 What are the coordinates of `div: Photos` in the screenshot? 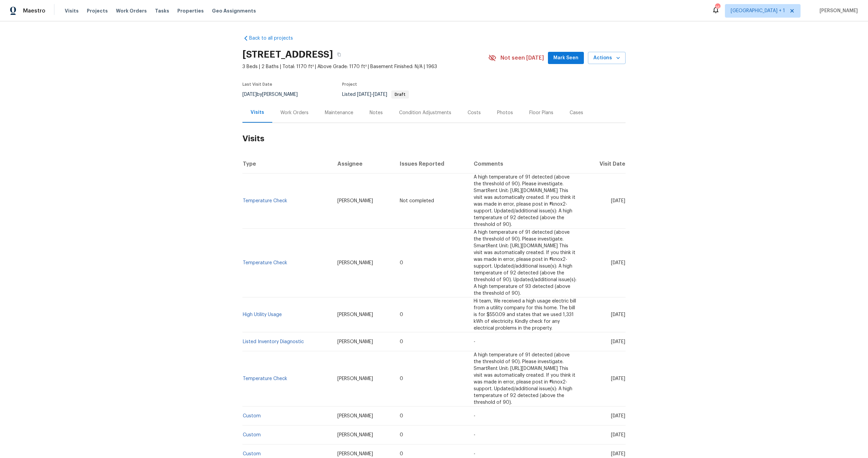 It's located at (505, 113).